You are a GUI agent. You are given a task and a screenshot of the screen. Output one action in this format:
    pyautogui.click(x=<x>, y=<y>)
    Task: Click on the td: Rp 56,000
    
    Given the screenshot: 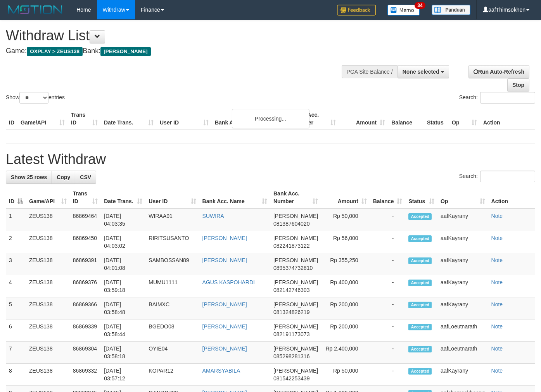 What is the action you would take?
    pyautogui.click(x=345, y=242)
    